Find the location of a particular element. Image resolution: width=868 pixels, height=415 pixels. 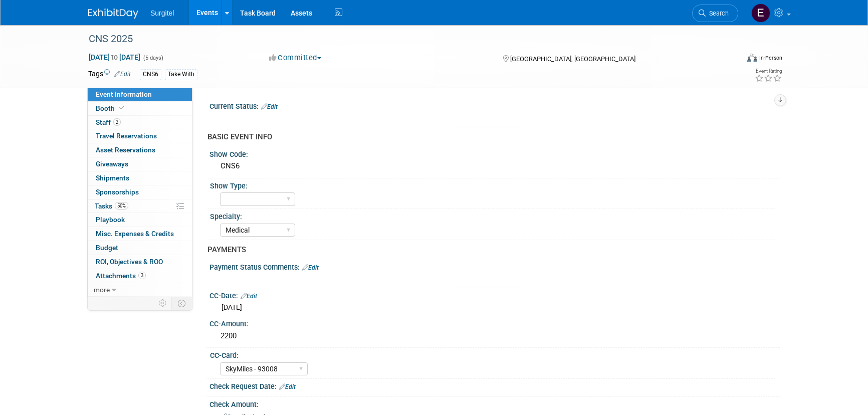

img: Format-Inperson.png is located at coordinates (752, 58).